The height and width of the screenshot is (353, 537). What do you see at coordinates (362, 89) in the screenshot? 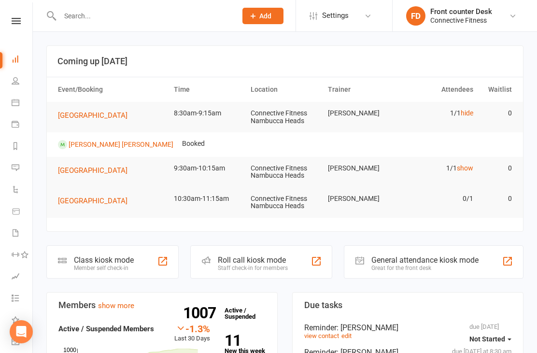
I see `th: Trainer` at bounding box center [362, 89].